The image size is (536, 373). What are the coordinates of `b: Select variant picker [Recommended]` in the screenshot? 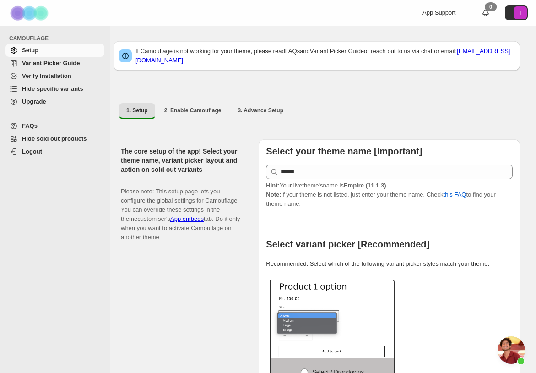 It's located at (348, 244).